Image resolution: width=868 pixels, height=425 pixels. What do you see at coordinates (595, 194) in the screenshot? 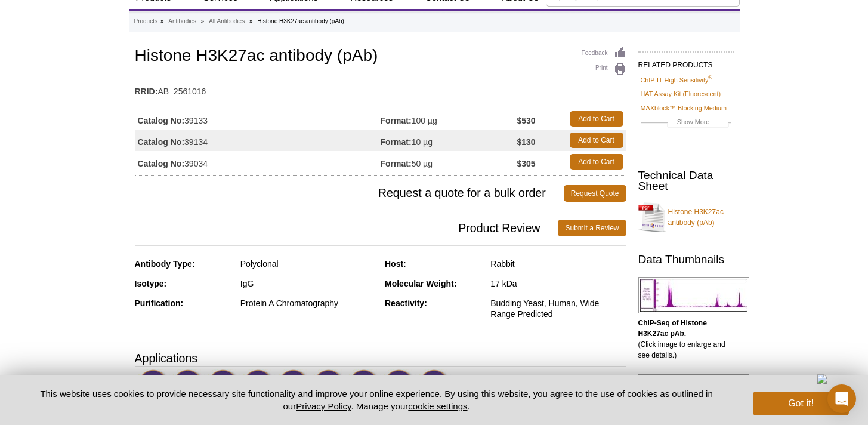
I see `a: Request Quote` at bounding box center [595, 194].